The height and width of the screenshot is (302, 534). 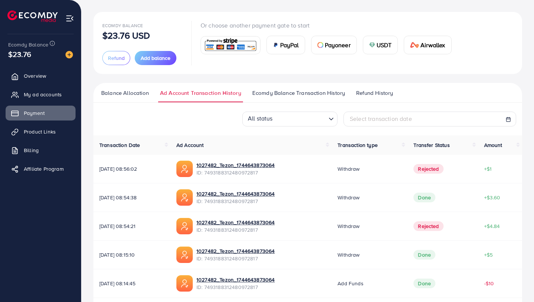 I want to click on input: Search for option, so click(x=300, y=119).